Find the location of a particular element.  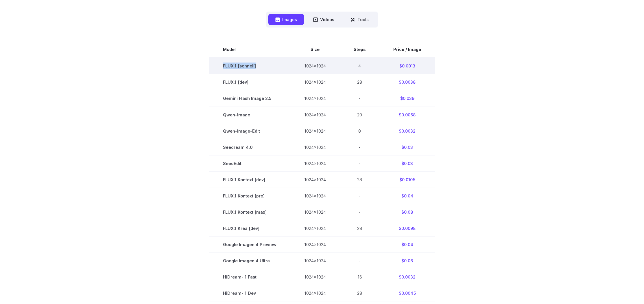

td: $0.08 is located at coordinates (407, 212).